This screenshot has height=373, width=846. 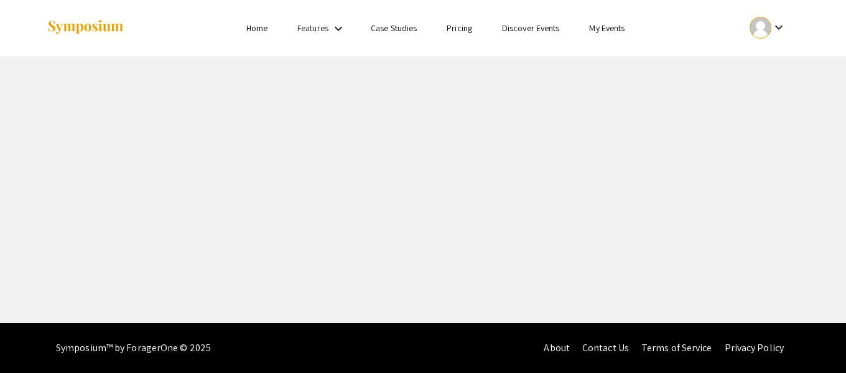 What do you see at coordinates (677, 347) in the screenshot?
I see `a: Terms of Service` at bounding box center [677, 347].